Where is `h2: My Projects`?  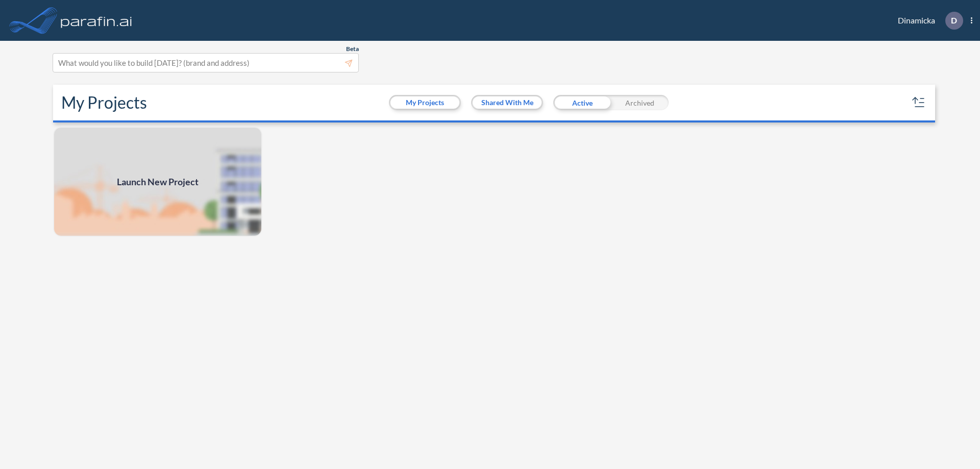
h2: My Projects is located at coordinates (104, 103).